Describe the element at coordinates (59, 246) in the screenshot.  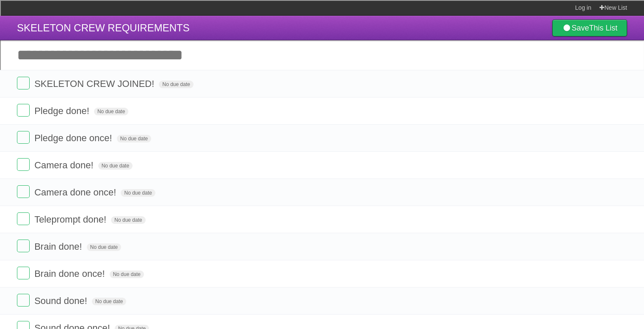
I see `span: Brain done!` at that location.